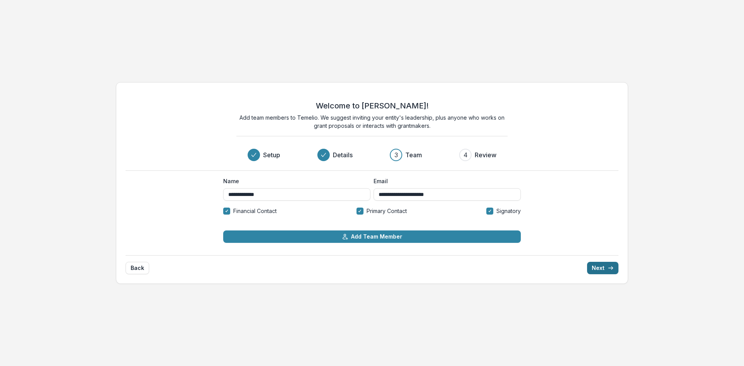  Describe the element at coordinates (603, 268) in the screenshot. I see `button: Next` at that location.